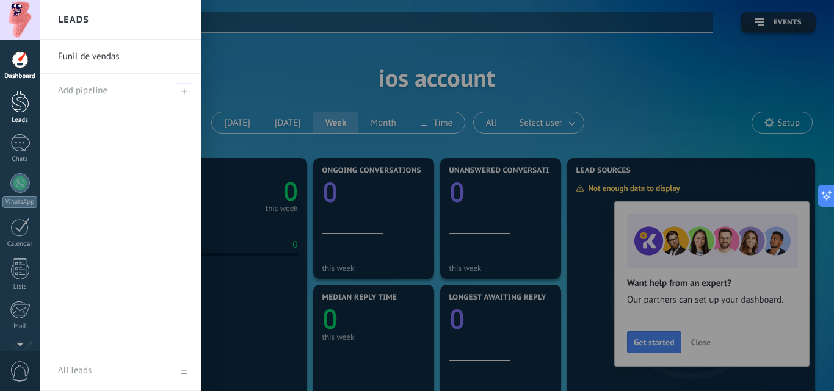 The width and height of the screenshot is (834, 391). Describe the element at coordinates (74, 371) in the screenshot. I see `div: All leads` at that location.